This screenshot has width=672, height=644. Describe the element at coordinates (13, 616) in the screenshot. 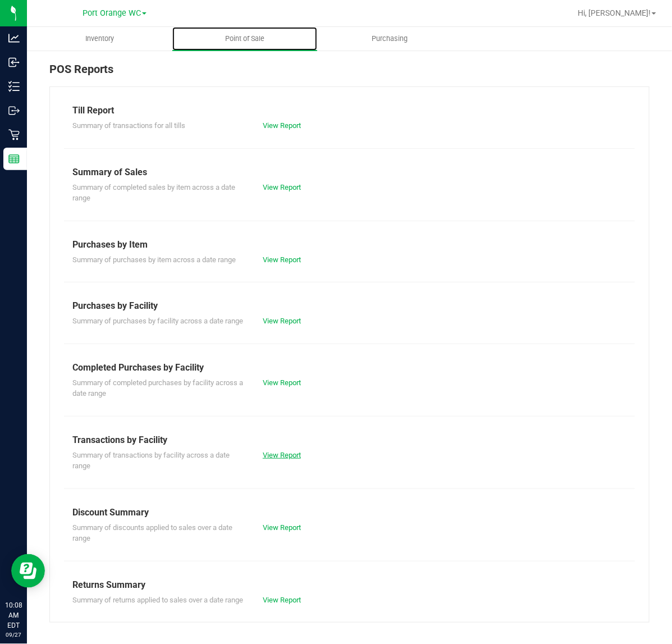

I see `p: 10:08 AM EDT` at that location.